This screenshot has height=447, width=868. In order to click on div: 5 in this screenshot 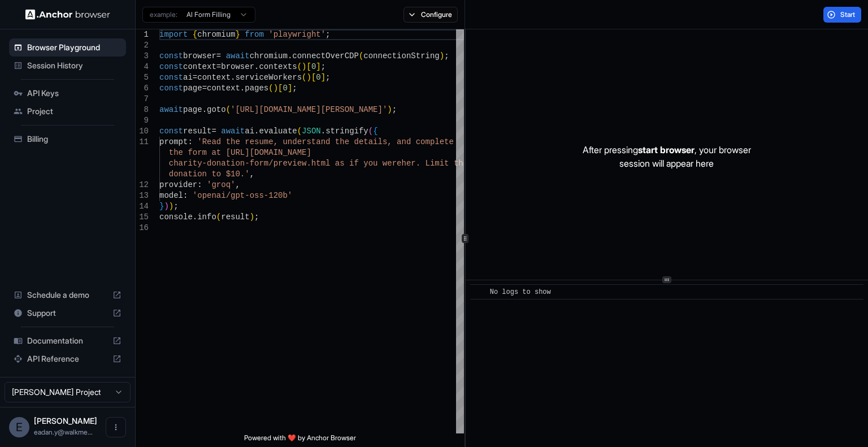, I will do `click(142, 77)`.